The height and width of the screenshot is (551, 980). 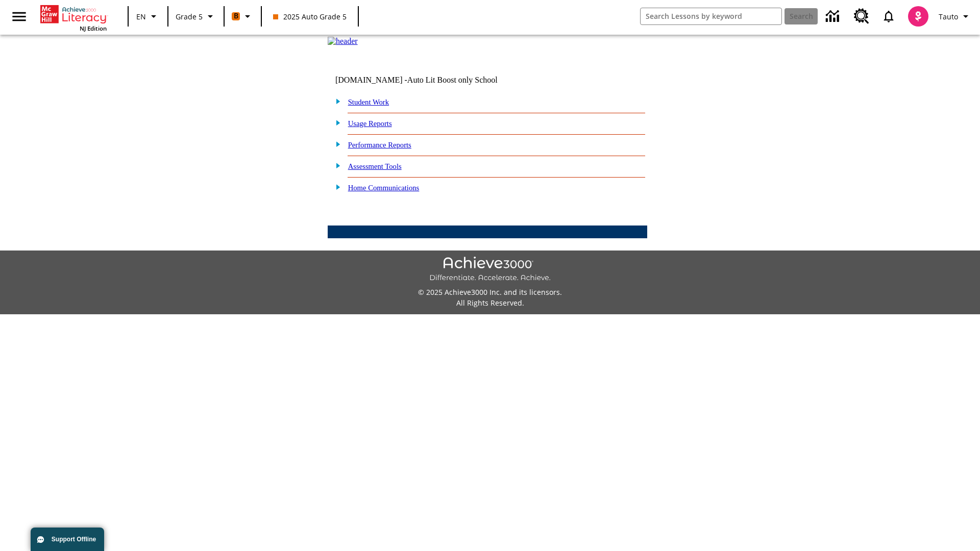 I want to click on button: Select a new avatar, so click(x=918, y=17).